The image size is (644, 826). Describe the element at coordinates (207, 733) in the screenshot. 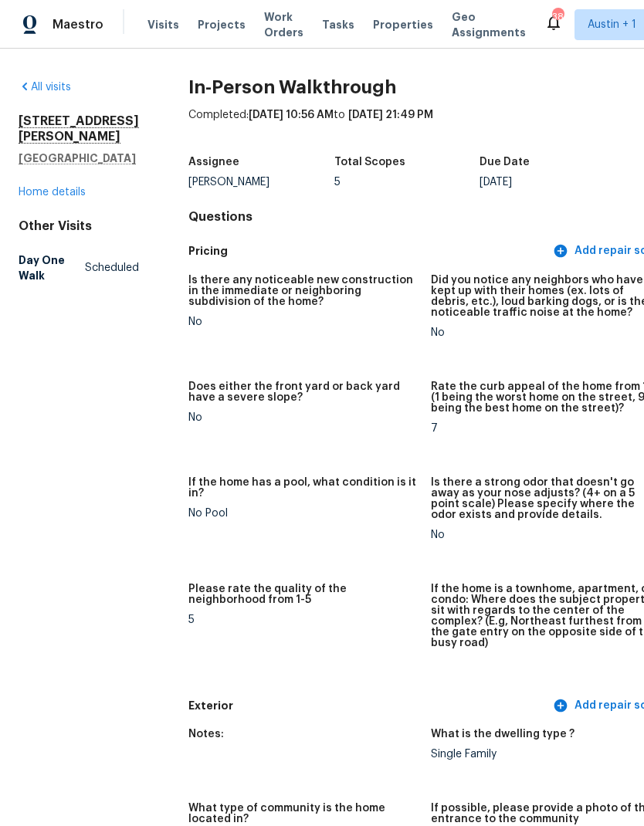

I see `h5: Notes:` at that location.